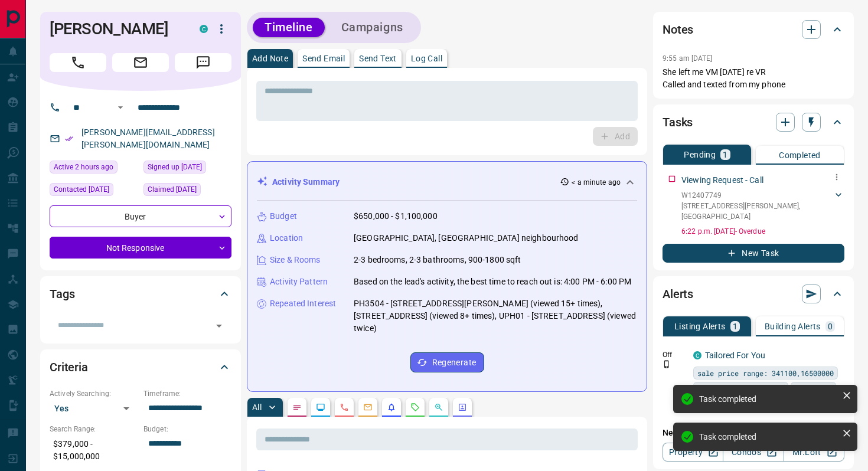 This screenshot has height=471, width=868. What do you see at coordinates (187, 429) in the screenshot?
I see `p: Budget:` at bounding box center [187, 429].